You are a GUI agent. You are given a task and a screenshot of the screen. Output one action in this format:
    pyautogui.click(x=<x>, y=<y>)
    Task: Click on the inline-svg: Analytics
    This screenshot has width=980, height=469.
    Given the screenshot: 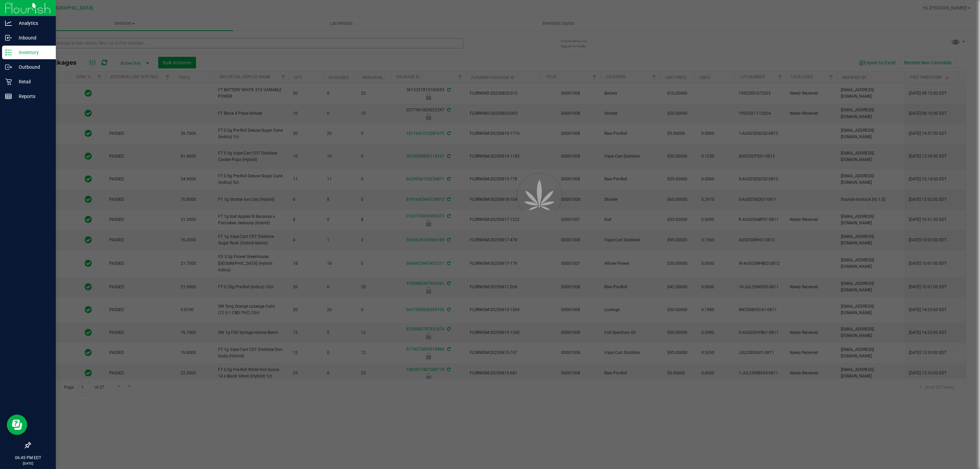 What is the action you would take?
    pyautogui.click(x=8, y=23)
    